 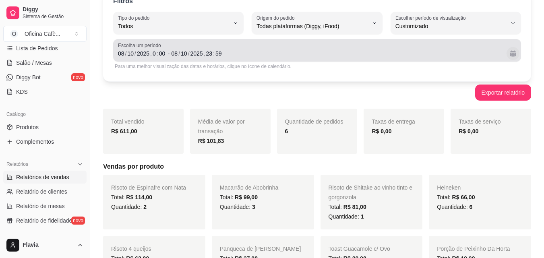 What do you see at coordinates (175, 54) in the screenshot?
I see `div: dia, Data final,` at bounding box center [175, 54].